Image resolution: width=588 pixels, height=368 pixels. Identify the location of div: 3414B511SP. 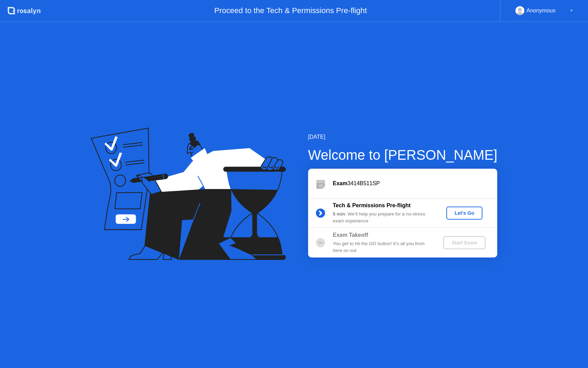
(415, 183).